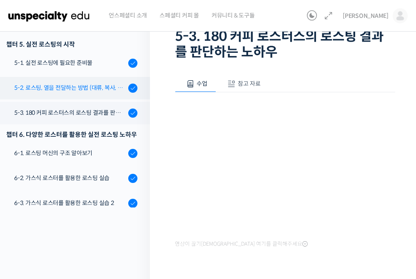 This screenshot has height=279, width=416. What do you see at coordinates (70, 203) in the screenshot?
I see `div: 6-3. 가스식 로스터를 활용한 로스팅 실습 2` at bounding box center [70, 203].